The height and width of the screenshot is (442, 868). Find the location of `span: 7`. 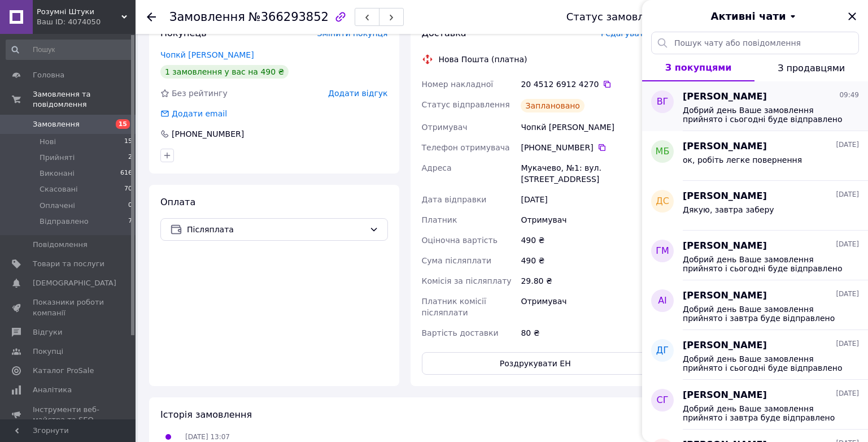

span: 7 is located at coordinates (130, 222).